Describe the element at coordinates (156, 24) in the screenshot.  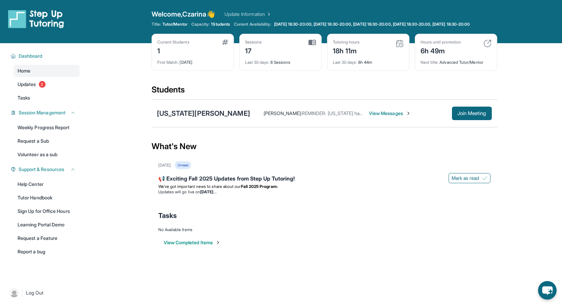
I see `span: Title:` at that location.